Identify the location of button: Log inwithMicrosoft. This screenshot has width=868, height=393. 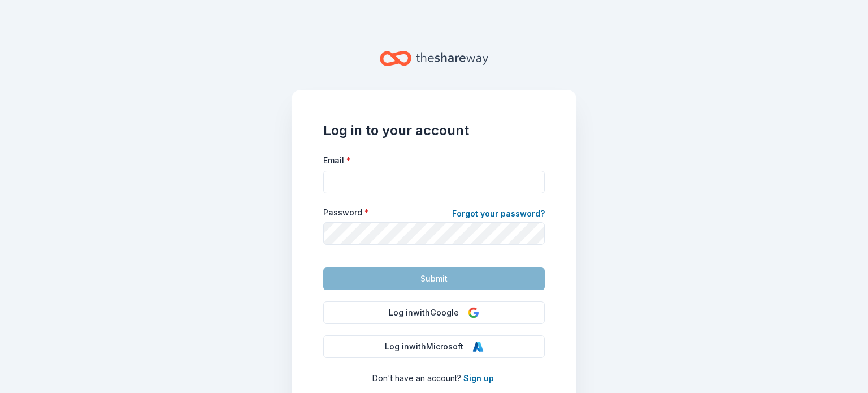
(434, 346).